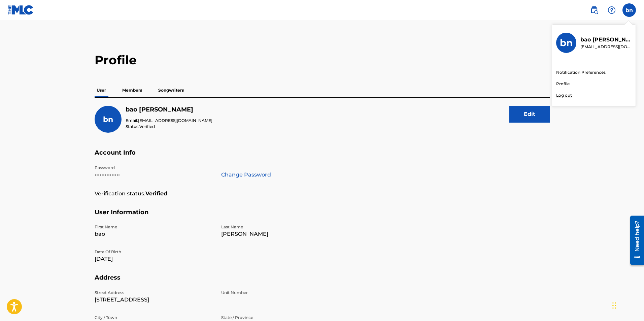 This screenshot has height=321, width=644. What do you see at coordinates (12, 27) in the screenshot?
I see `div: Open Resource Center` at bounding box center [12, 27].